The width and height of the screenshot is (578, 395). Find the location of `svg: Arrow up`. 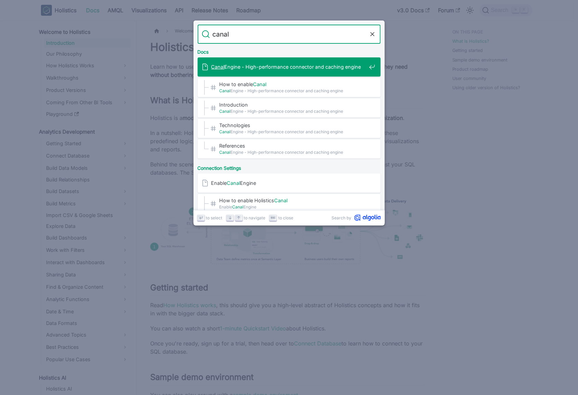

svg: Arrow up is located at coordinates (239, 217).